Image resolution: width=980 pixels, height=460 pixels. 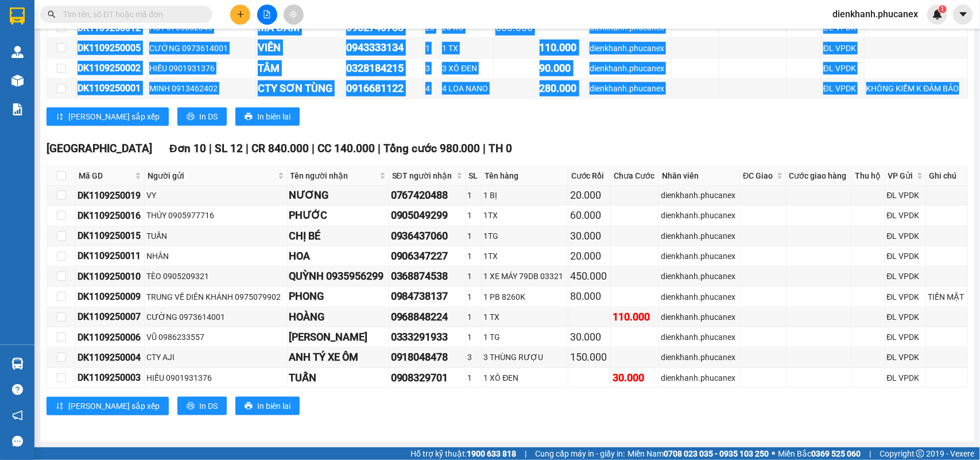 What do you see at coordinates (467, 48) in the screenshot?
I see `div: 1 TX` at bounding box center [467, 48].